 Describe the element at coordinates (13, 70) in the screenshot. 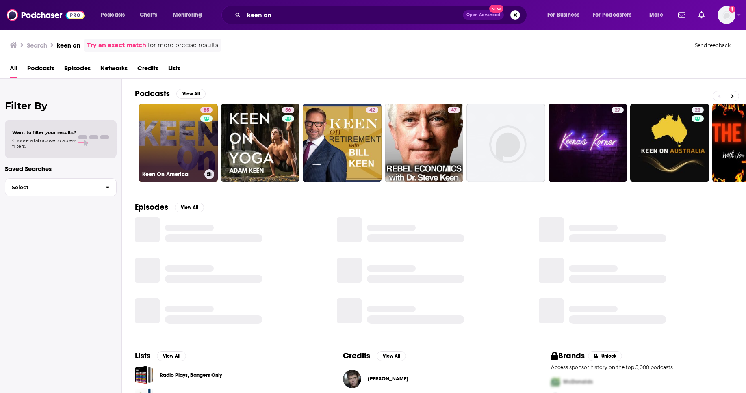

I see `a: All` at that location.